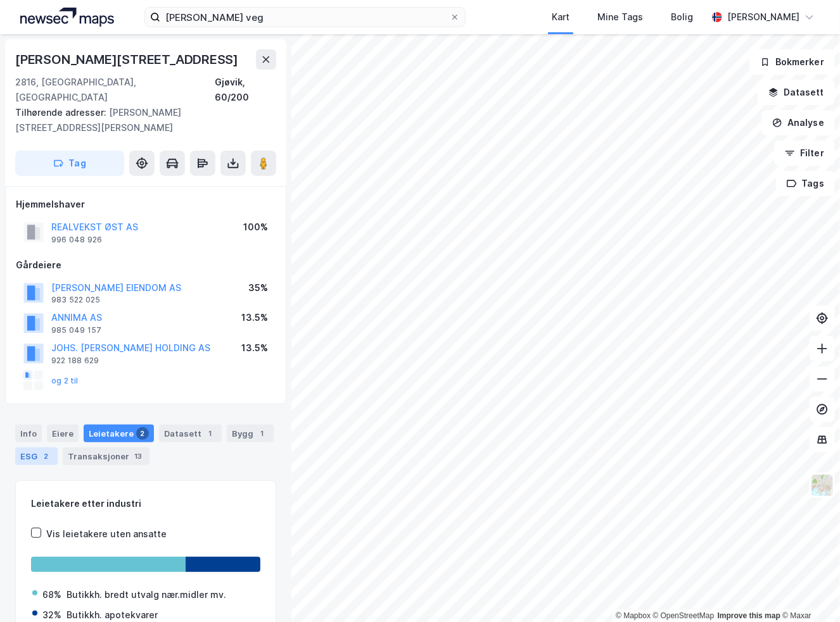 This screenshot has height=622, width=840. Describe the element at coordinates (822, 485) in the screenshot. I see `img: Z` at that location.